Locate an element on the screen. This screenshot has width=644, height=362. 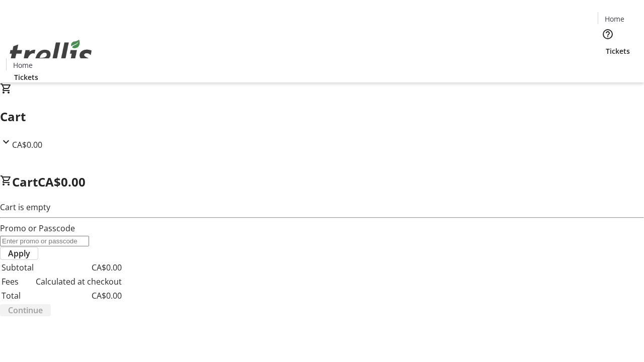
td: Calculated at checkout is located at coordinates (79, 282).